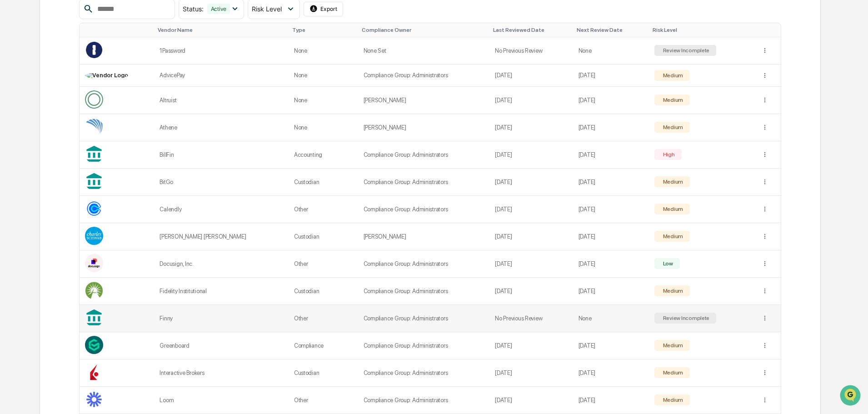 The image size is (868, 414). I want to click on div: Low, so click(667, 264).